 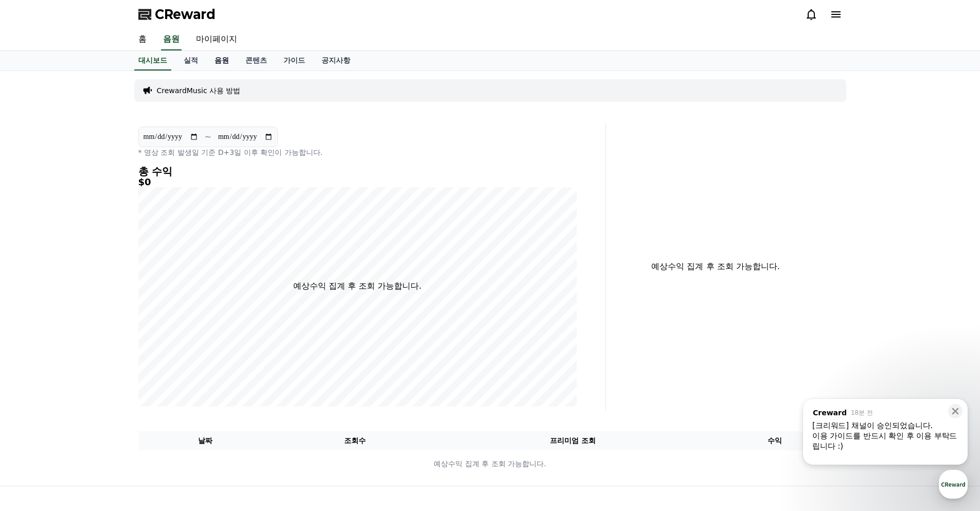 I want to click on a: 대화, so click(x=100, y=339).